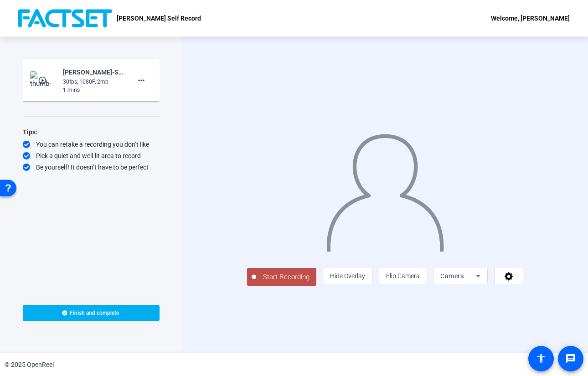 This screenshot has height=376, width=588. What do you see at coordinates (91, 156) in the screenshot?
I see `div: Pick a quiet and well-lit area to record` at bounding box center [91, 156].